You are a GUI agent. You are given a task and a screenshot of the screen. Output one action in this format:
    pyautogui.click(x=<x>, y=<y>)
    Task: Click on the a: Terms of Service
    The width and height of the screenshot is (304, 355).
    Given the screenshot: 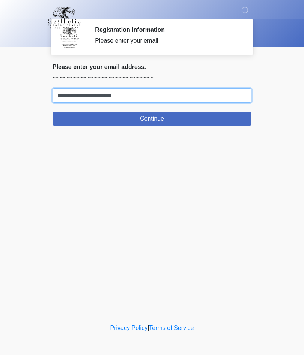 What is the action you would take?
    pyautogui.click(x=171, y=328)
    